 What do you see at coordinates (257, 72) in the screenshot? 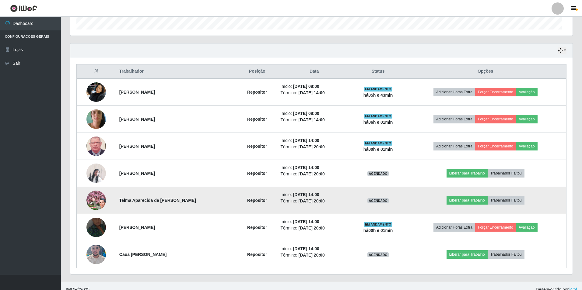
I see `th: Posição` at bounding box center [257, 72].